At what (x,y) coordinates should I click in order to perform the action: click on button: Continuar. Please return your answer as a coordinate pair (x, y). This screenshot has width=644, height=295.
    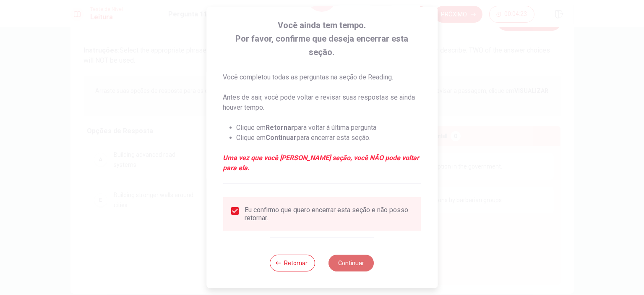
    Looking at the image, I should click on (351, 263).